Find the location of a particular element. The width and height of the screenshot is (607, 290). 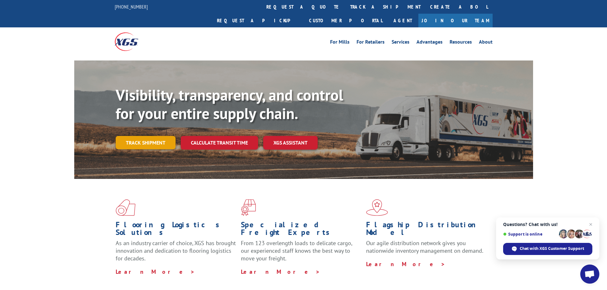

a: Customer Portal is located at coordinates (346, 20).